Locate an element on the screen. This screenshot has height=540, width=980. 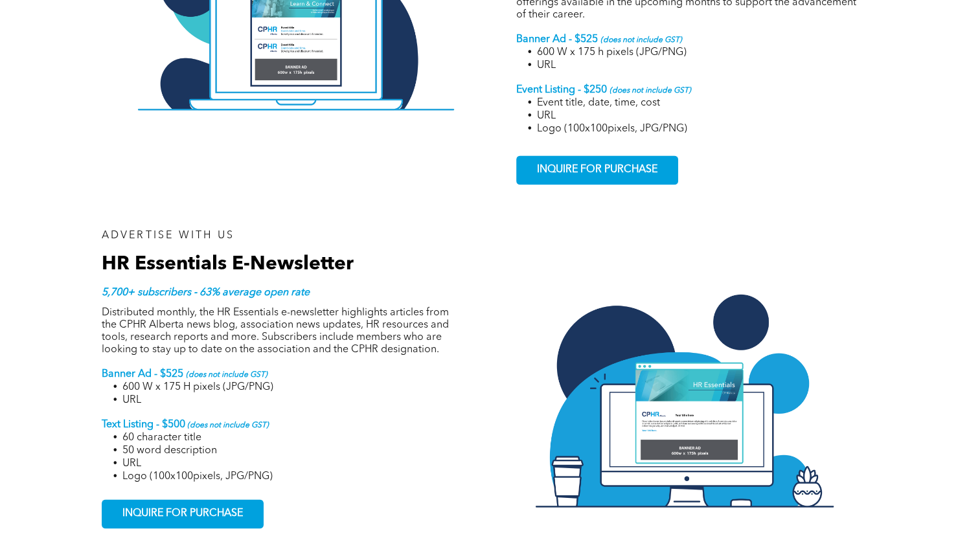
span: Event title, date, time, cost is located at coordinates (598, 103).